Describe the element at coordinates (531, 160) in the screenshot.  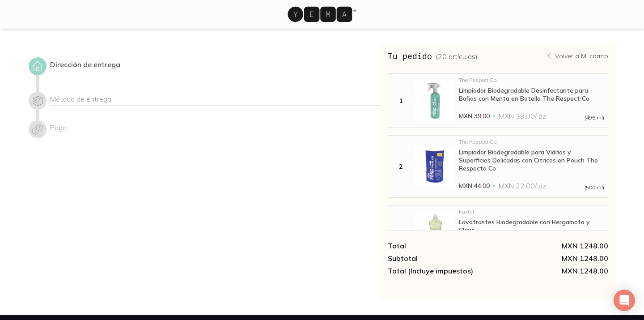
I see `div: Limpiador Biodegradable para Vidrios y Superficies Delicadas con Citricos en Pouch The Respecto Co` at that location.